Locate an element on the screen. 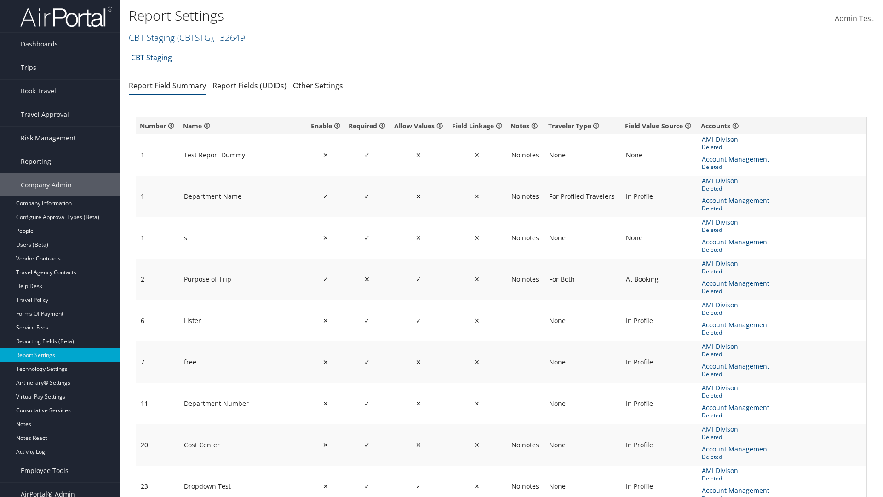  span: Dashboards is located at coordinates (39, 44).